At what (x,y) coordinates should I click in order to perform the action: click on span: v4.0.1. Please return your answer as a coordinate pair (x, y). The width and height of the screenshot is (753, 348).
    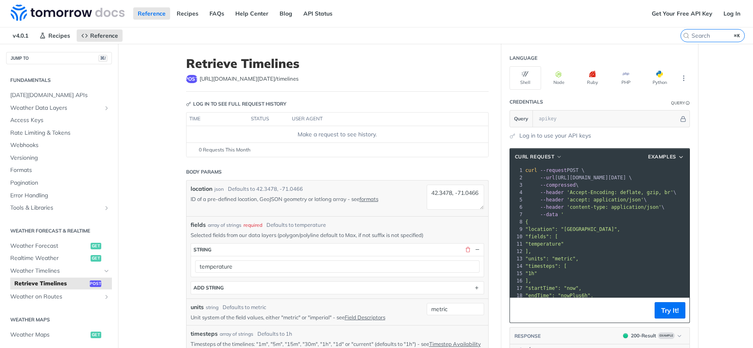
    Looking at the image, I should click on (20, 36).